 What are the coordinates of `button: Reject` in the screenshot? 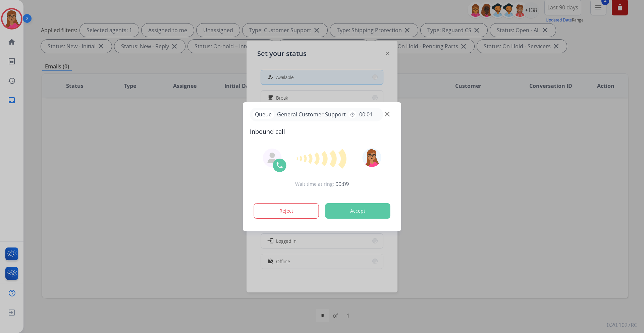 It's located at (287, 211).